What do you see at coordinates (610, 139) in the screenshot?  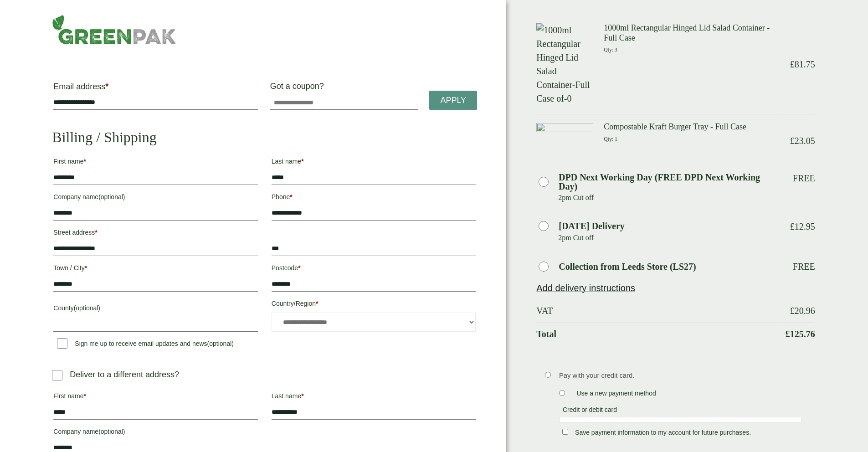 I see `small: Qty: 1` at bounding box center [610, 139].